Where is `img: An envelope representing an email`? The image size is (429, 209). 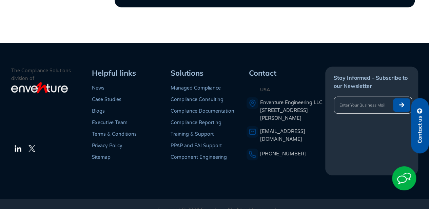 img: An envelope representing an email is located at coordinates (252, 132).